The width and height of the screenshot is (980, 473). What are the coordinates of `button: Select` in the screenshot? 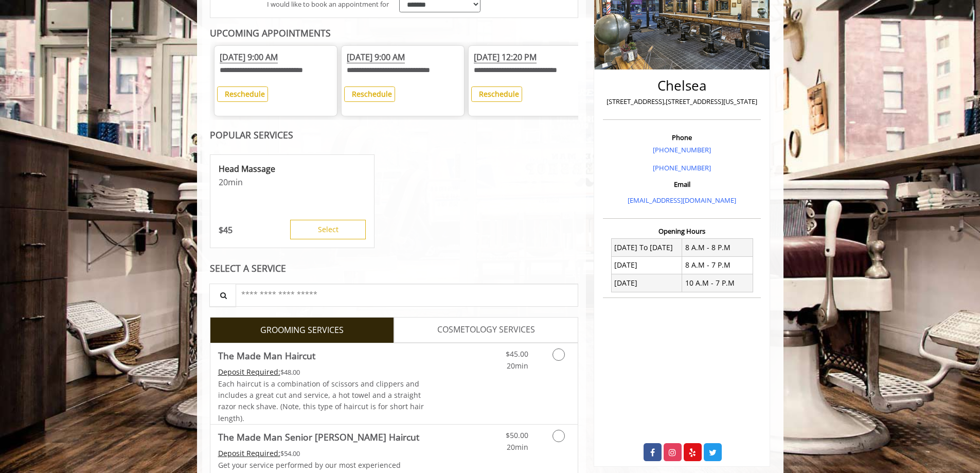 It's located at (328, 230).